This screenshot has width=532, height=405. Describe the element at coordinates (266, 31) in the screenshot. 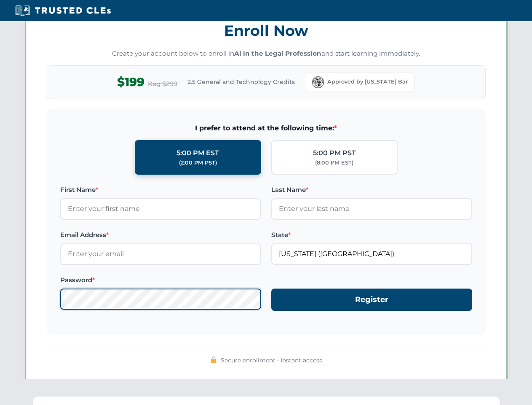

I see `h3: Enroll Now` at that location.